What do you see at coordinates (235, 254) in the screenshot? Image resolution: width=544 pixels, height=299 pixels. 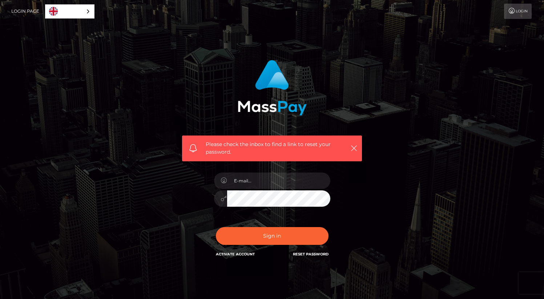 I see `a: Activate Account` at bounding box center [235, 254].